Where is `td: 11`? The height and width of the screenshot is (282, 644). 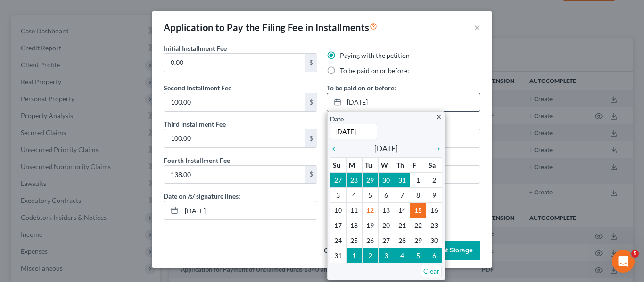
td: 11 is located at coordinates (354, 210).